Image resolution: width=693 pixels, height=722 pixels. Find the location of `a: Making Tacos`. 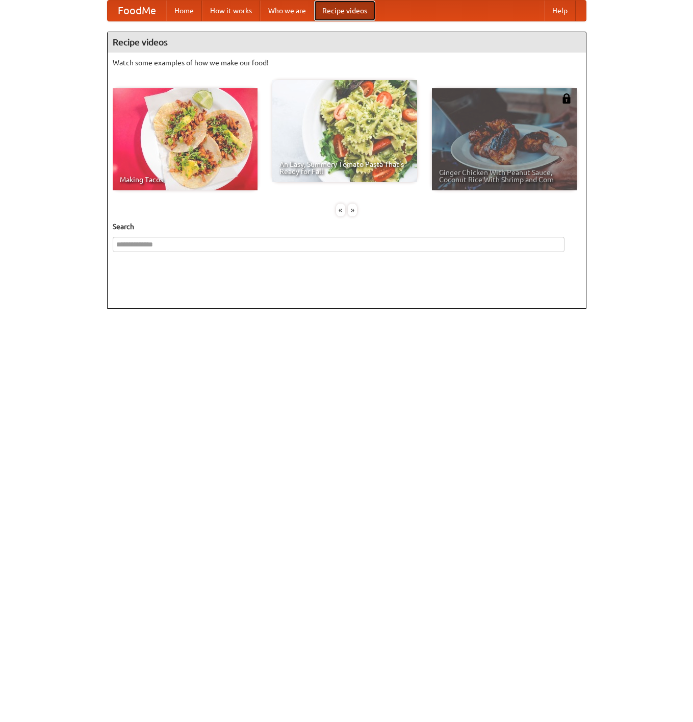

a: Making Tacos is located at coordinates (185, 139).